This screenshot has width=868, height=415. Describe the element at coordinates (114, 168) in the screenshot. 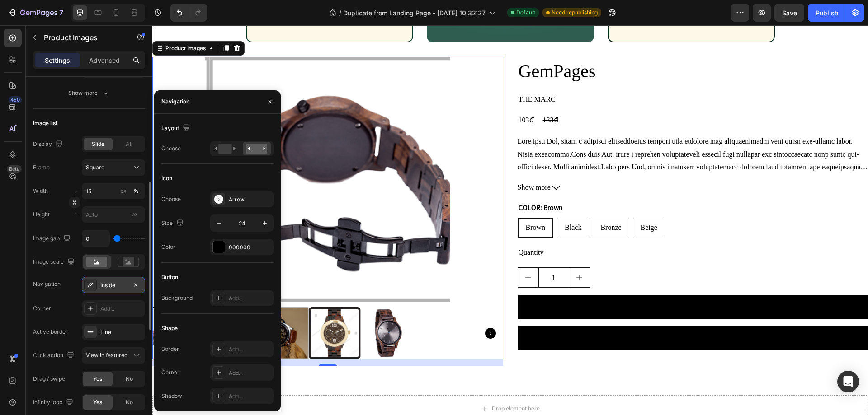

I see `button: Square` at that location.